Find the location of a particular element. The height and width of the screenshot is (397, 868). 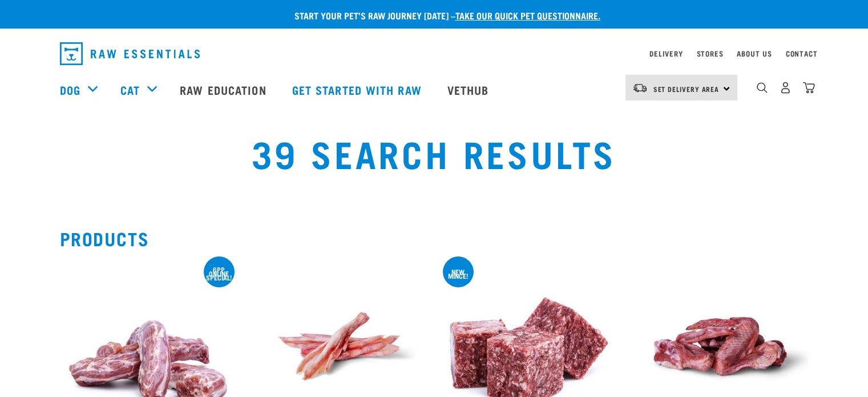

a: Stores is located at coordinates (710, 53).